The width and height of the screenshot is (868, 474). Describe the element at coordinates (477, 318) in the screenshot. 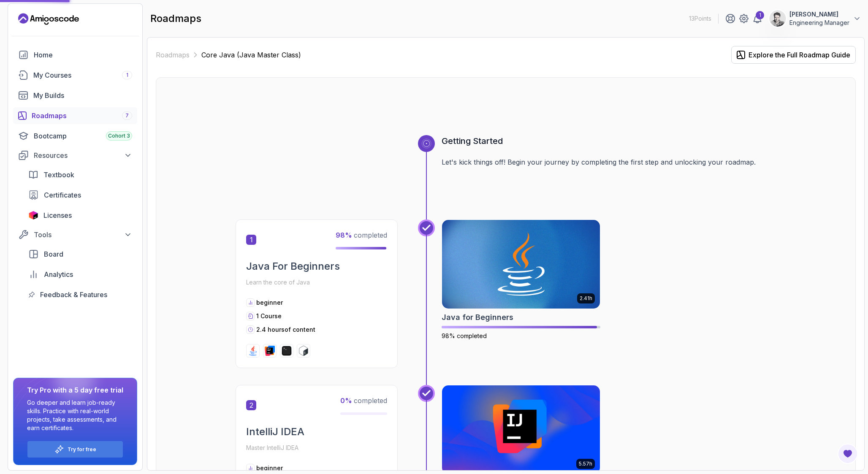

I see `h2: Java for Beginners` at that location.